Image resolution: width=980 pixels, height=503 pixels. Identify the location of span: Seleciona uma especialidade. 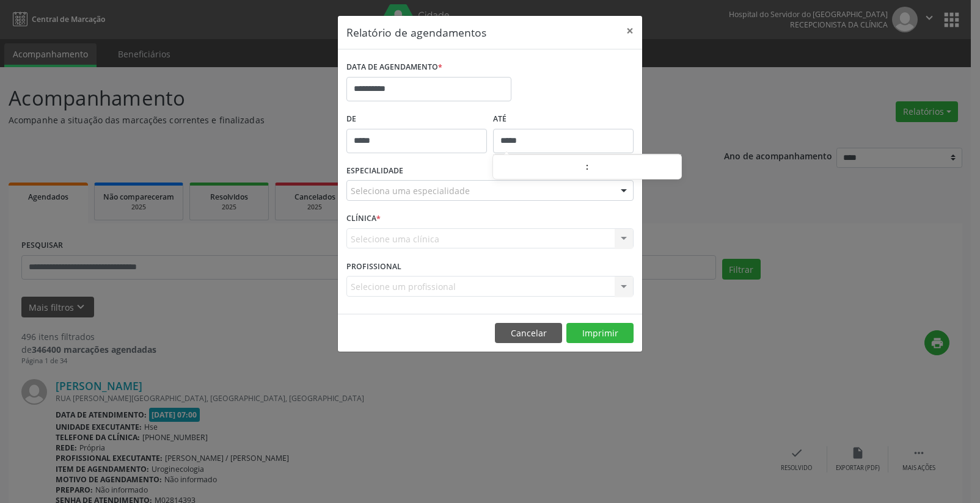
(410, 191).